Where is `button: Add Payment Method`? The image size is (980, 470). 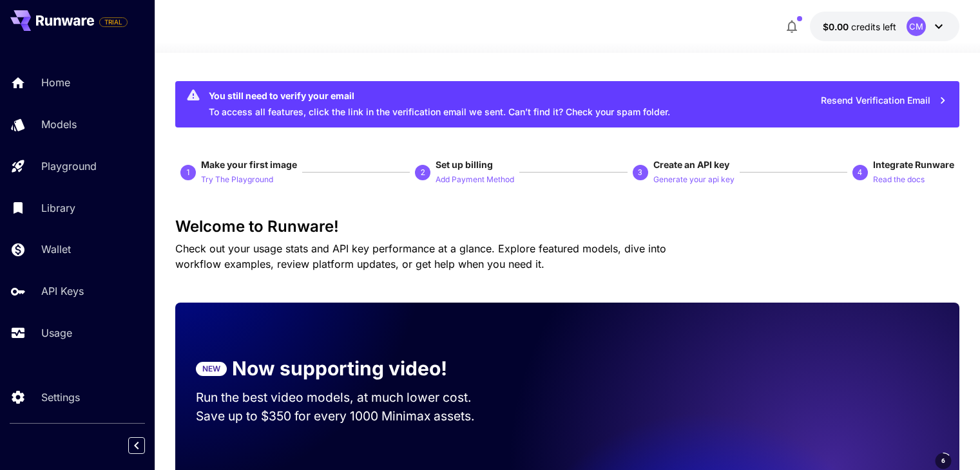
button: Add Payment Method is located at coordinates (475, 179).